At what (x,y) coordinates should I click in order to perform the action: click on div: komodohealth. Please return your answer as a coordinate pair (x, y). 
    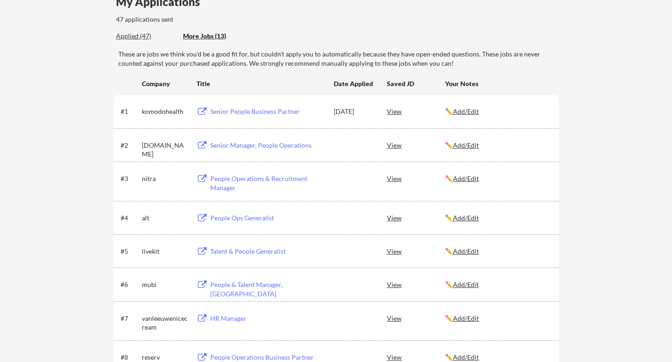
    Looking at the image, I should click on (165, 111).